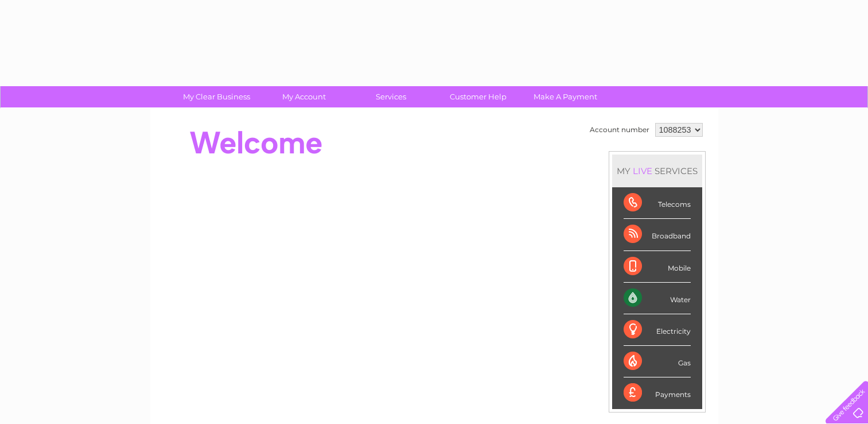 This screenshot has height=424, width=868. I want to click on div: Electricity, so click(657, 329).